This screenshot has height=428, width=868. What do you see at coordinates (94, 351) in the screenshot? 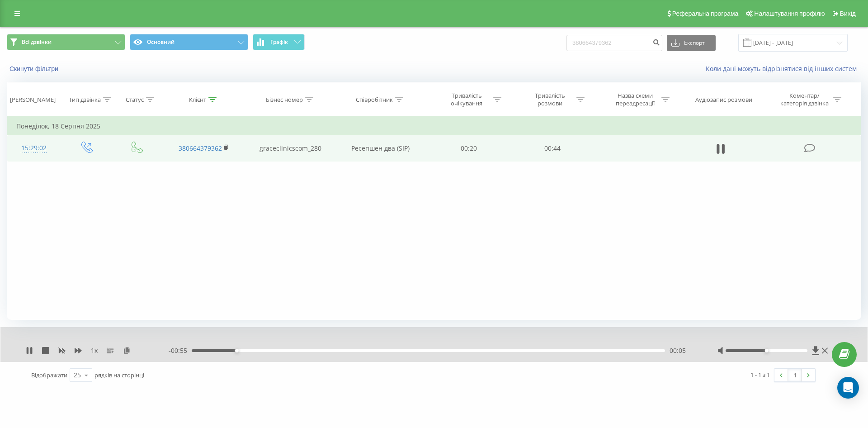
I see `span: 1 x` at bounding box center [94, 351].